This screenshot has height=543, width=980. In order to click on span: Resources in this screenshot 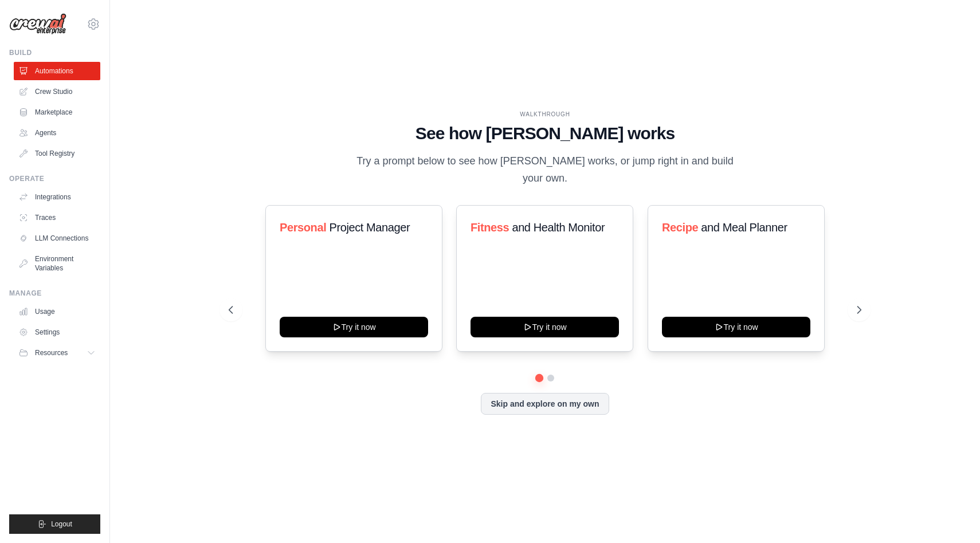, I will do `click(51, 353)`.